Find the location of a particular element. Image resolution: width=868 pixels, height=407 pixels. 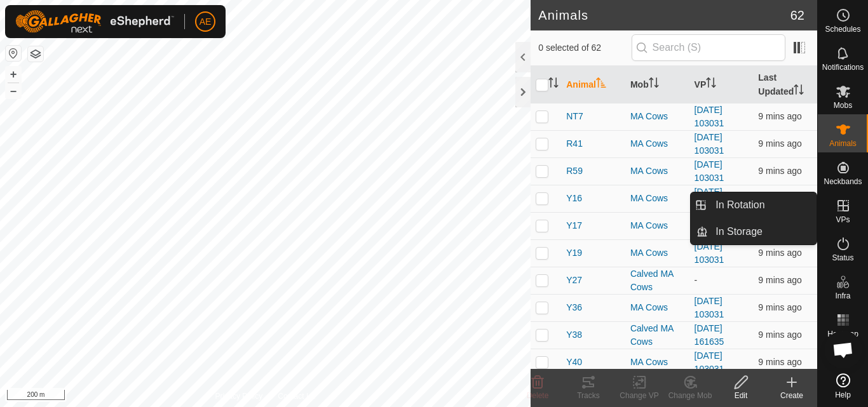

button: Map Layers is located at coordinates (36, 54).